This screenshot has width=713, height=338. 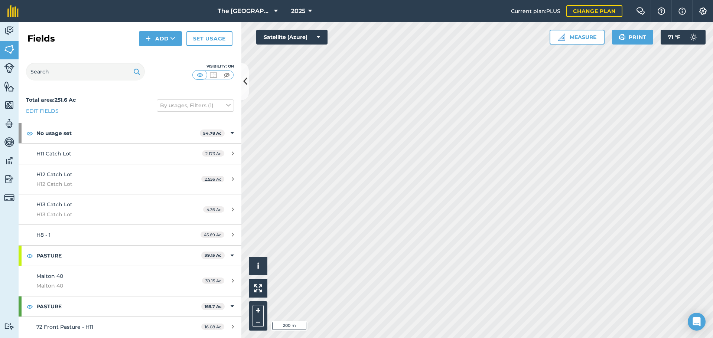 I want to click on span: H8 - 1, so click(x=43, y=235).